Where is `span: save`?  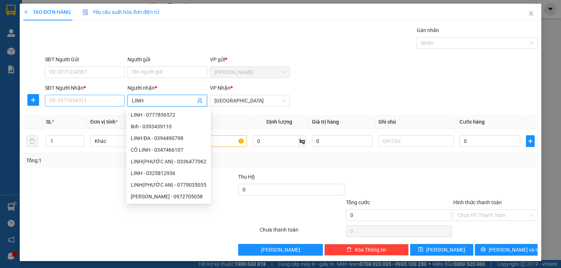
span: save is located at coordinates (421, 250).